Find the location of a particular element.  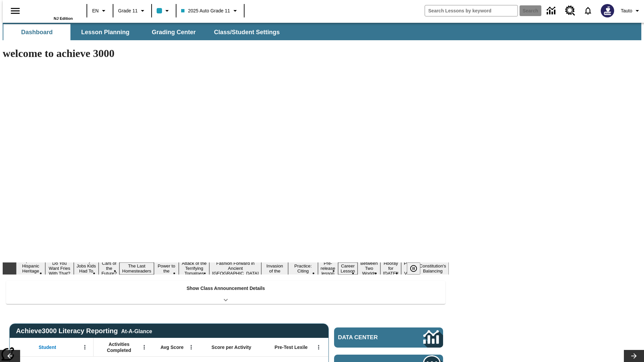

span: Tauto is located at coordinates (626, 11).